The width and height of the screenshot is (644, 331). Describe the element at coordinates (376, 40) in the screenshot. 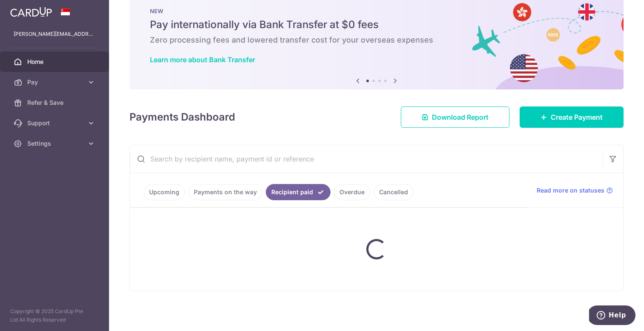

I see `h6: Zero processing fees and lowered transfer cost for your overseas expenses` at that location.